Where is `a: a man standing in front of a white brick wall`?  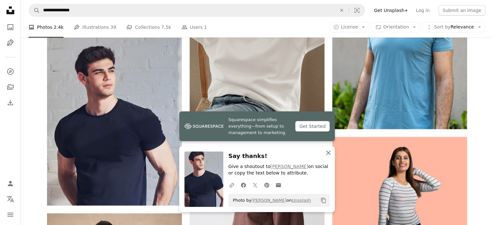
a: a man standing in front of a white brick wall is located at coordinates (114, 122).